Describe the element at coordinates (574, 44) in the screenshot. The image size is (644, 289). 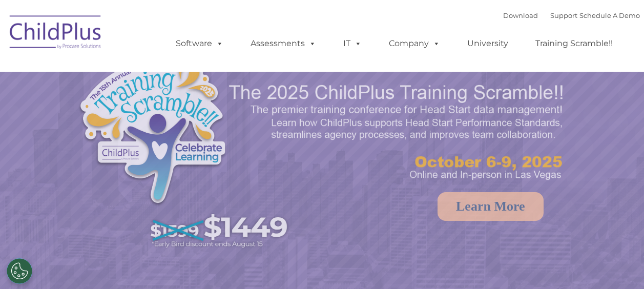
I see `a: Training Scramble!!` at that location.